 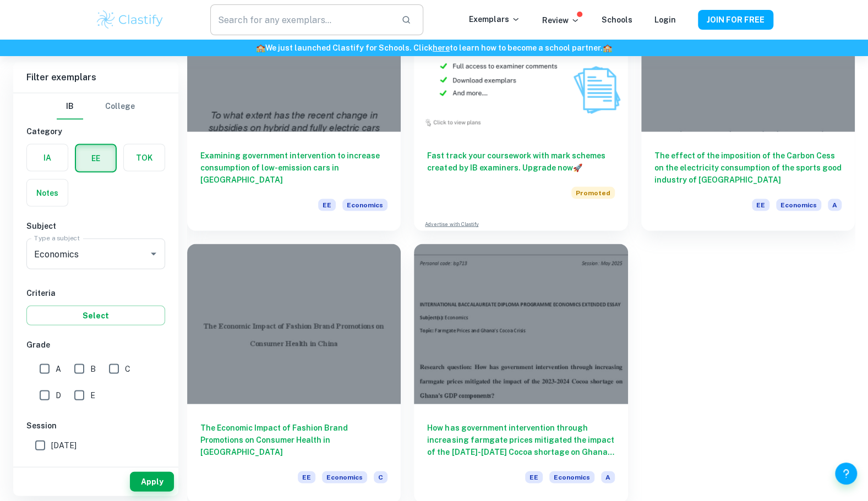 I want to click on button: IB, so click(x=70, y=106).